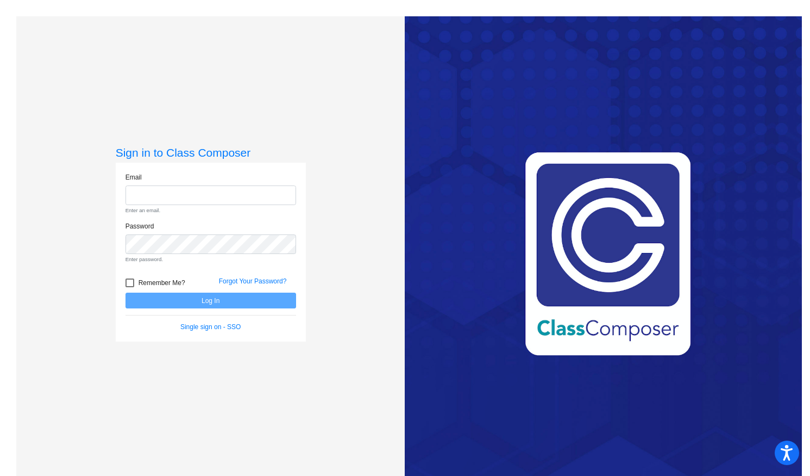 The width and height of the screenshot is (810, 476). Describe the element at coordinates (211, 210) in the screenshot. I see `small: Enter an email.` at that location.